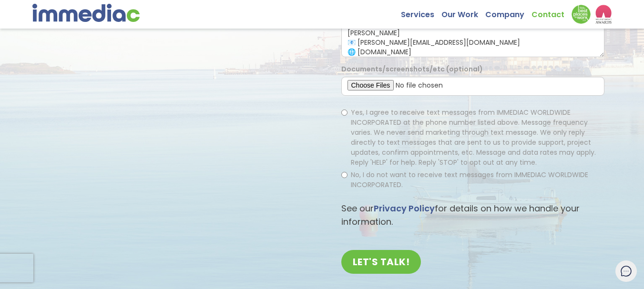 The height and width of the screenshot is (289, 644). What do you see at coordinates (473, 137) in the screenshot?
I see `span: Yes, I agree to receive text messages from IMMEDIAC WORLDWIDE INCORPORATED at the phone number li...` at bounding box center [473, 137].